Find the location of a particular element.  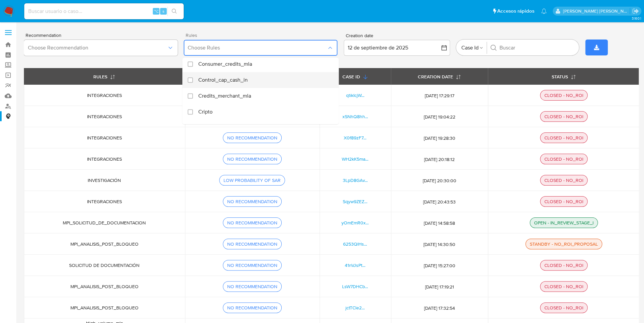

a: yOmEmR0x... is located at coordinates (355, 222).